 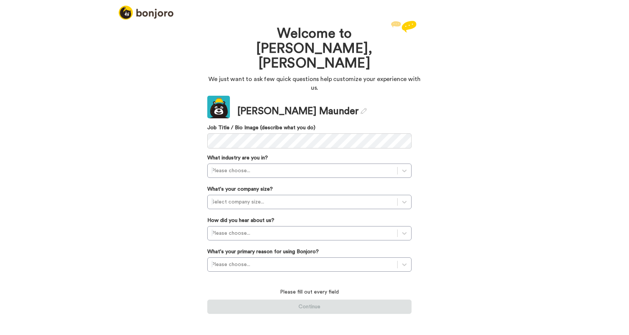 I want to click on img: logo_full.png, so click(x=146, y=12).